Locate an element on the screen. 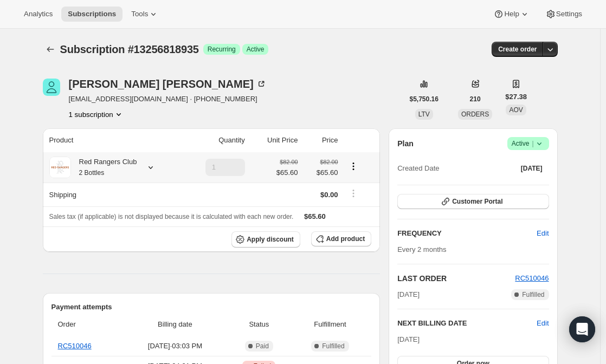  span: Paid is located at coordinates (262, 346).